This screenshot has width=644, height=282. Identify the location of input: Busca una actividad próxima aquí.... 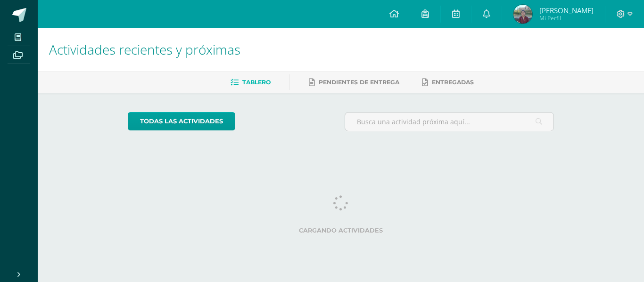
(449, 122).